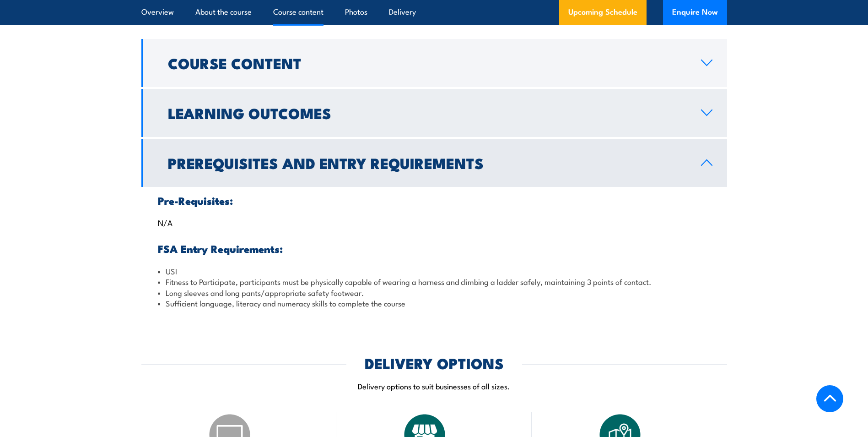 The image size is (868, 437). I want to click on h3: FSA Entry Requirements:, so click(435, 248).